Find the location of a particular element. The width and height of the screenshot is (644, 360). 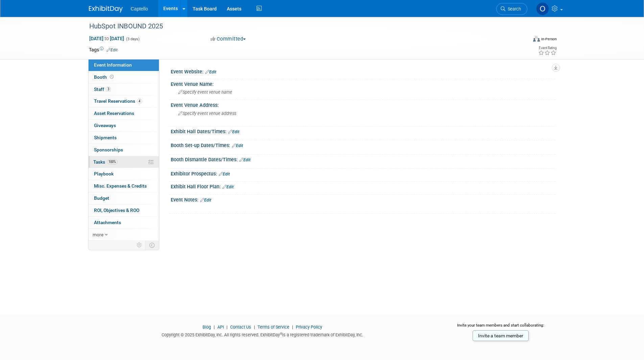

div: Event Rating is located at coordinates (547, 48).